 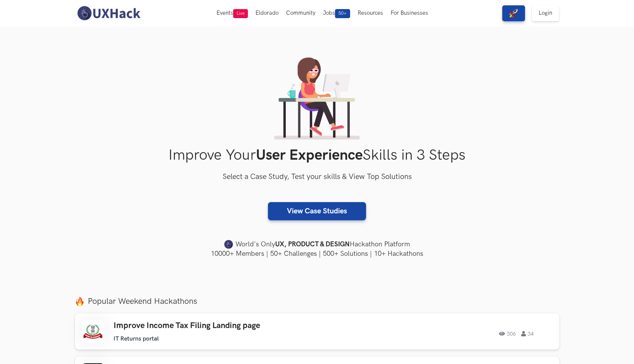 I want to click on img: UXHack-logo.png, so click(x=109, y=13).